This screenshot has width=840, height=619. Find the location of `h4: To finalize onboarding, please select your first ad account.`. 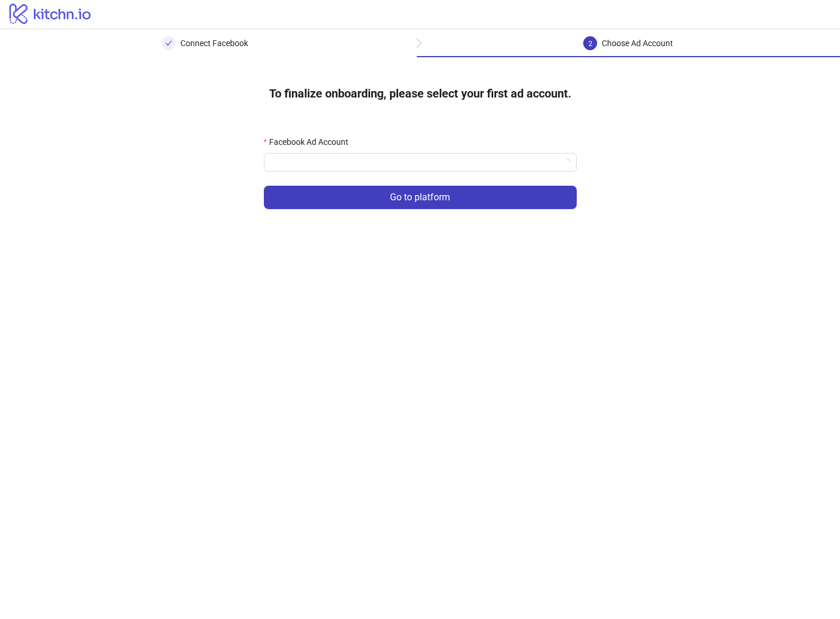

h4: To finalize onboarding, please select your first ad account. is located at coordinates (420, 93).